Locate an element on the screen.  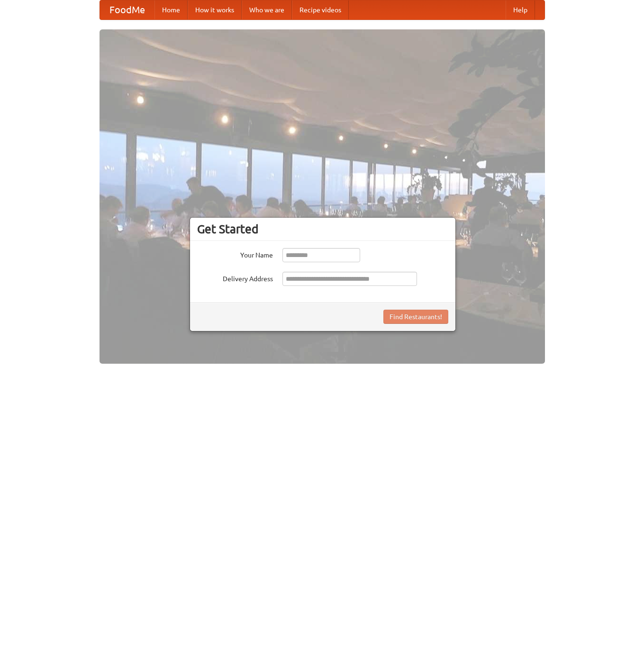
a: Recipe videos is located at coordinates (320, 10).